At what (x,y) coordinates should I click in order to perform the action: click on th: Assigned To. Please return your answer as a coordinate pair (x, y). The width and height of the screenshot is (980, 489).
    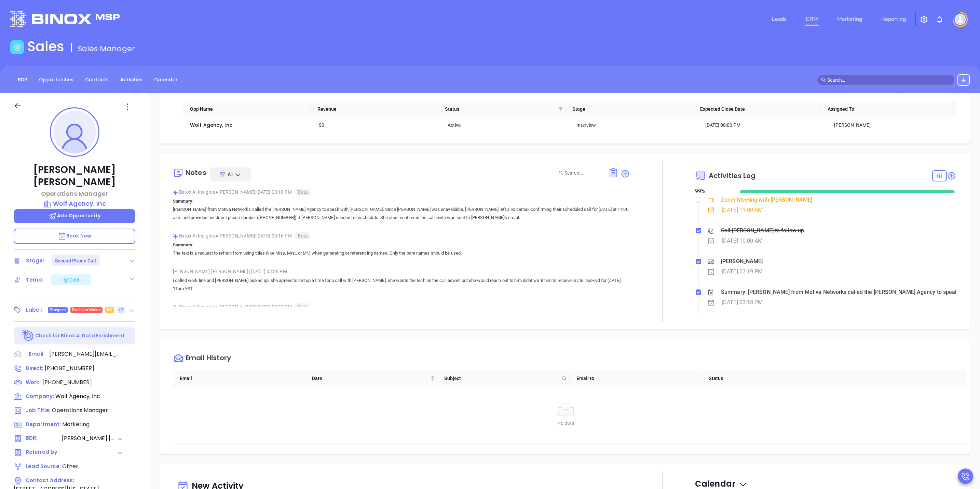
    Looking at the image, I should click on (884, 109).